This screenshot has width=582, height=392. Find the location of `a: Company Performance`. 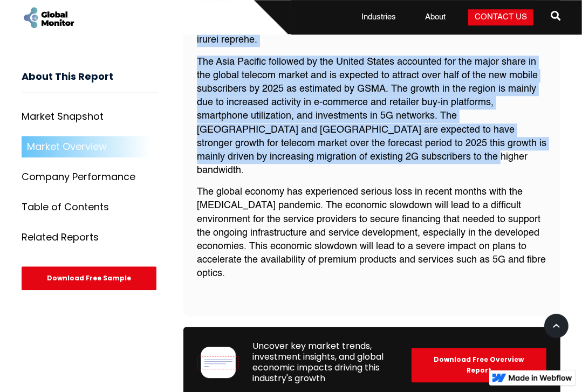

a: Company Performance is located at coordinates (90, 178).